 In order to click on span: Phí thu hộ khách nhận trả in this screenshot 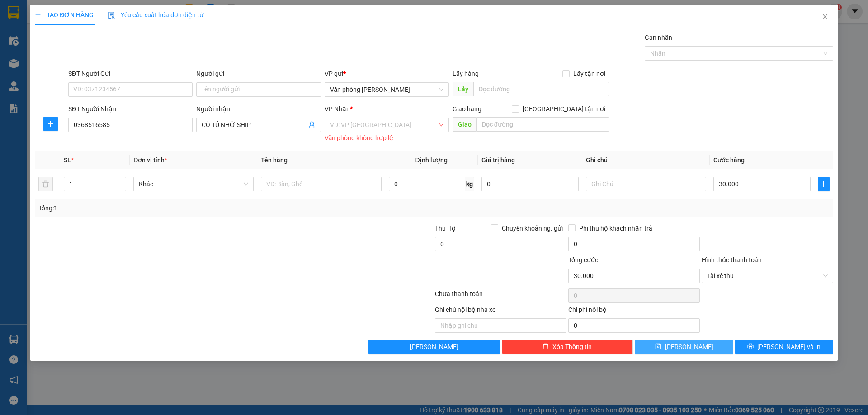, I will do `click(616, 229)`.